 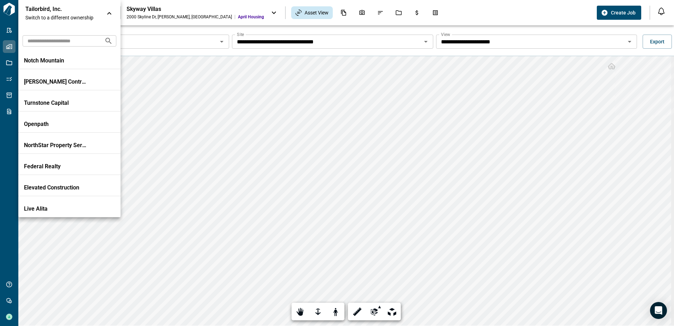 What do you see at coordinates (56, 166) in the screenshot?
I see `p: Federal Realty` at bounding box center [56, 166].